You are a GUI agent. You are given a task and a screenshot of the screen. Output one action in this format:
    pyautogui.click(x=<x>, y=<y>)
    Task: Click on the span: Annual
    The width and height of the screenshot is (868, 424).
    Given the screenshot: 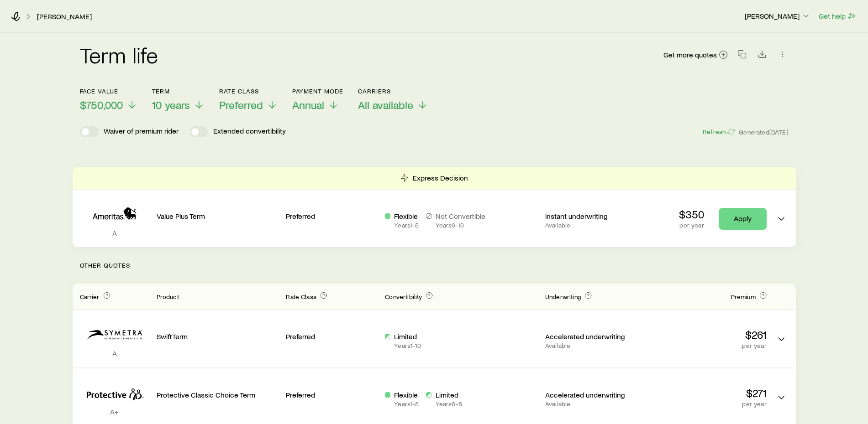 What is the action you would take?
    pyautogui.click(x=308, y=105)
    